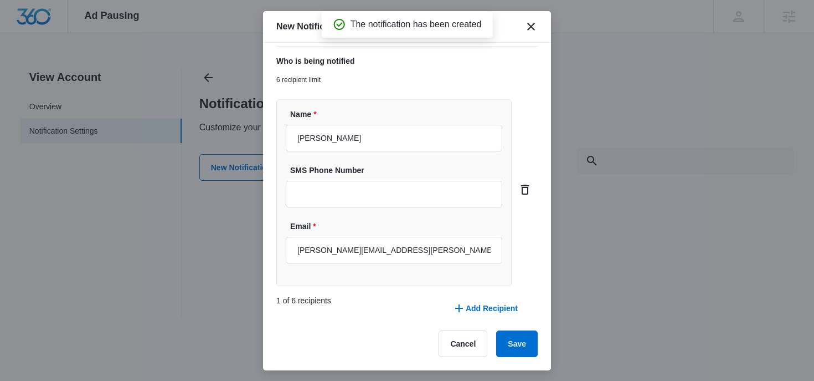 The image size is (814, 381). Describe the element at coordinates (304, 309) in the screenshot. I see `p: 1 of 6 recipients` at that location.